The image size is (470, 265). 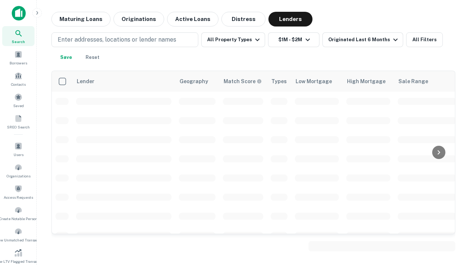 I want to click on th: Lender, so click(x=124, y=81).